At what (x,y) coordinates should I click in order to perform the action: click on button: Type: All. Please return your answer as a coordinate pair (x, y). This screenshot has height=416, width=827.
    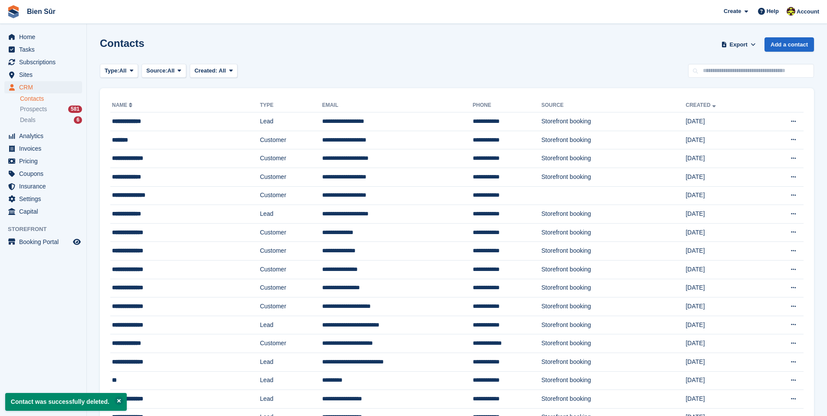
    Looking at the image, I should click on (119, 71).